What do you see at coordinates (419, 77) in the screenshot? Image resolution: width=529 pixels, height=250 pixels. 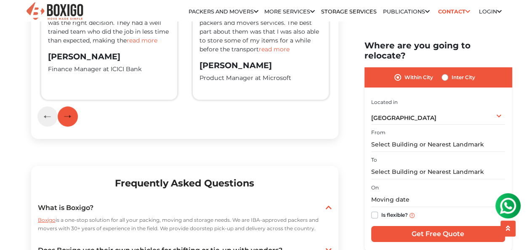 I see `label: Within City` at bounding box center [419, 77].